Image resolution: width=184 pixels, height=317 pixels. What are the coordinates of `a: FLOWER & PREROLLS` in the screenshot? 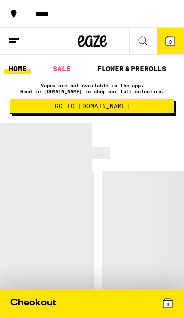 It's located at (131, 69).